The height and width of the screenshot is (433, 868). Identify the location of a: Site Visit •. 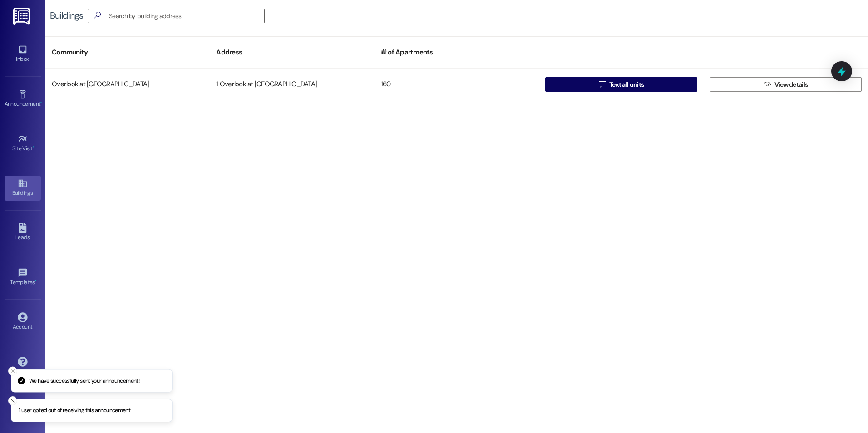
(23, 143).